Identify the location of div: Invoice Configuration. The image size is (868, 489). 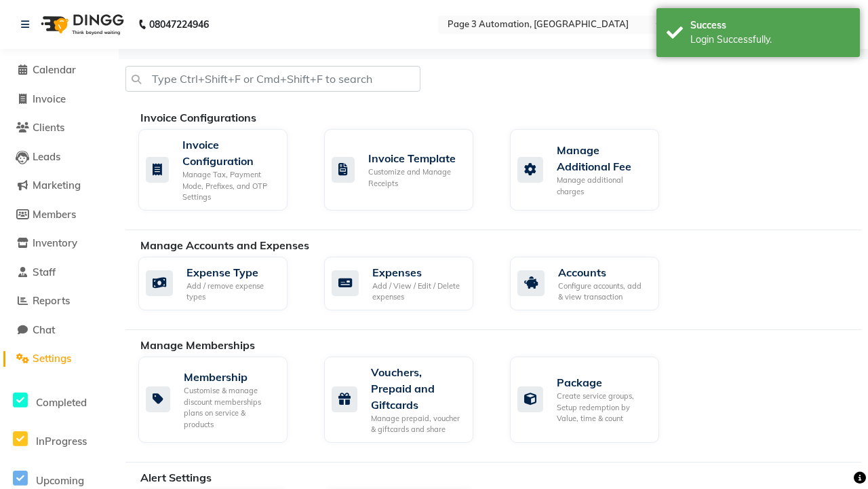
(229, 152).